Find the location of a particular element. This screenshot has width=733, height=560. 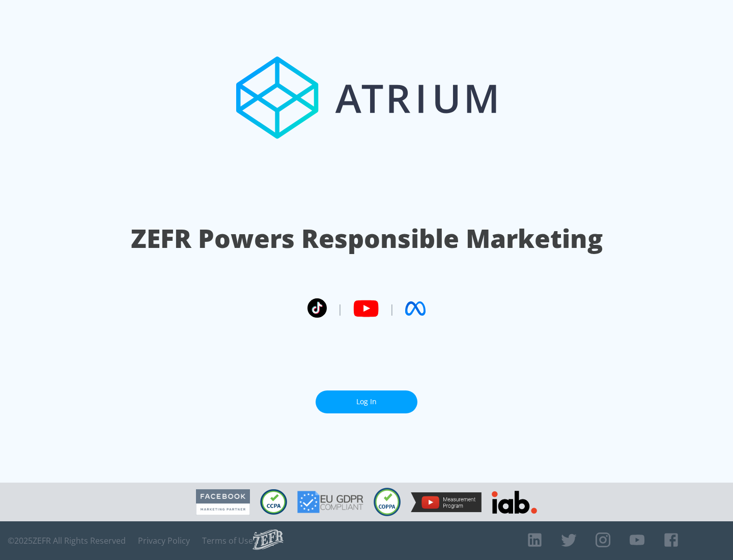

h1: ZEFR Powers Responsible Marketing is located at coordinates (367, 238).